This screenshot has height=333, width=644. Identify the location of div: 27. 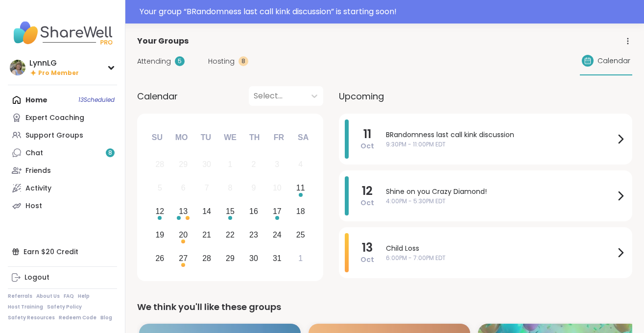
(183, 258).